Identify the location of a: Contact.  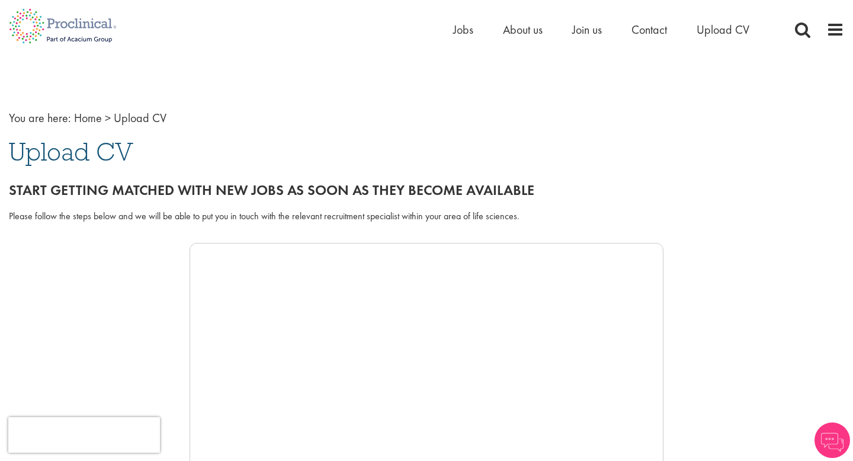
(649, 30).